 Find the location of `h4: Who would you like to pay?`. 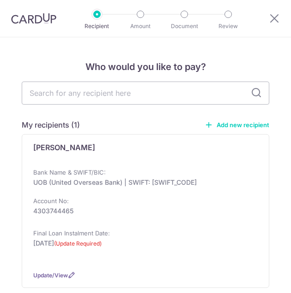

h4: Who would you like to pay? is located at coordinates (145, 67).